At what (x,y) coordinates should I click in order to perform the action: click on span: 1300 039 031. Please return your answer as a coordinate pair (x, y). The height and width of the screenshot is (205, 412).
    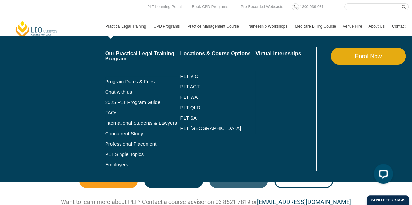
    Looking at the image, I should click on (311, 7).